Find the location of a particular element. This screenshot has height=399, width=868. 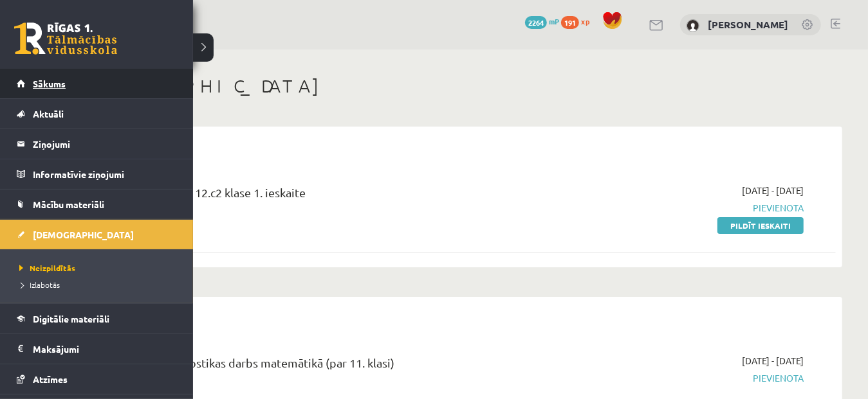

span: xp is located at coordinates (585, 22).